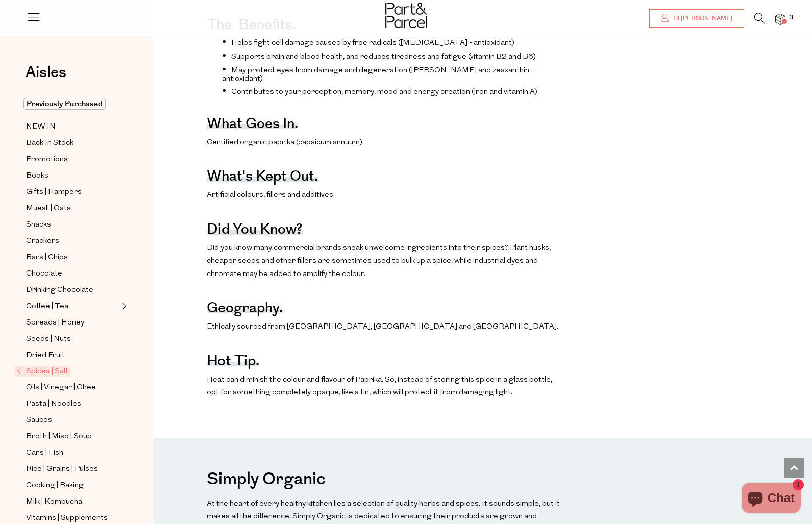  Describe the element at coordinates (41, 127) in the screenshot. I see `span: NEW IN` at that location.